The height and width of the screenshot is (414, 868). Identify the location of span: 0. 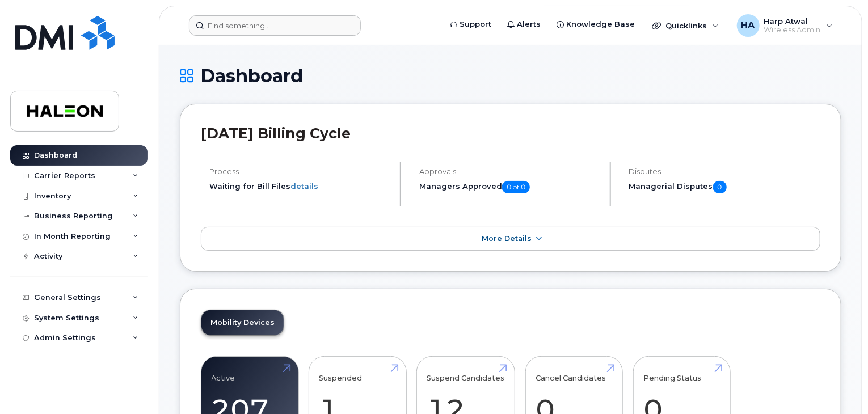
(720, 187).